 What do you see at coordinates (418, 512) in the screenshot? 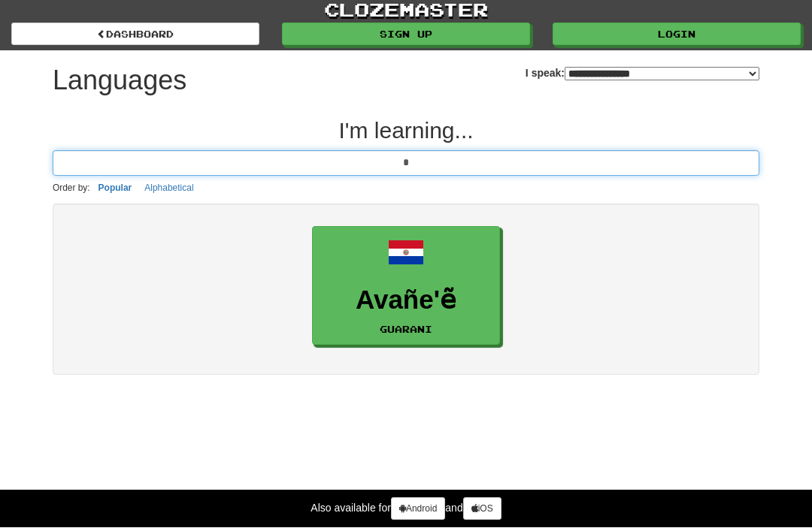
I see `a: Android` at bounding box center [418, 512].